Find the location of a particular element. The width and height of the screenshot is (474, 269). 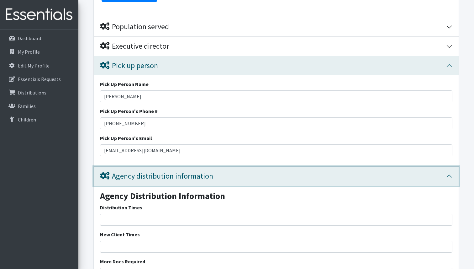

p: Dashboard is located at coordinates (29, 38).